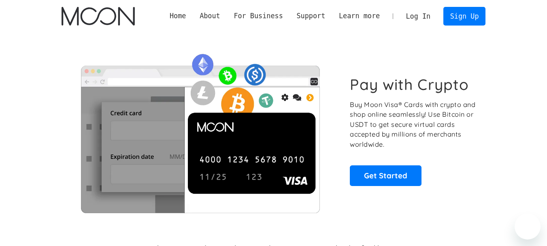 The image size is (547, 246). What do you see at coordinates (98, 16) in the screenshot?
I see `a: home` at bounding box center [98, 16].